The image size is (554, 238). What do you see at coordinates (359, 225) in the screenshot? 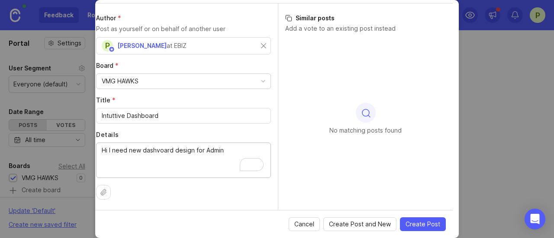
I see `span: Create Post and New` at bounding box center [359, 225].